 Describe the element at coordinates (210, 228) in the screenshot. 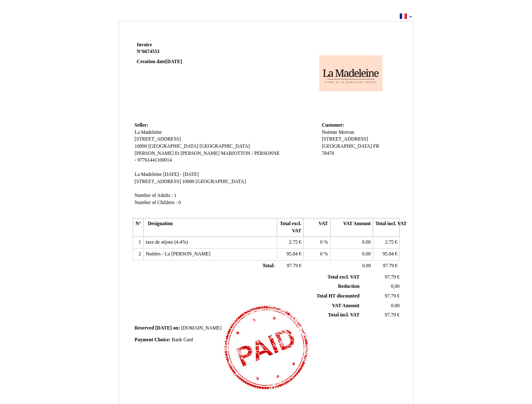

I see `th: Designation` at that location.